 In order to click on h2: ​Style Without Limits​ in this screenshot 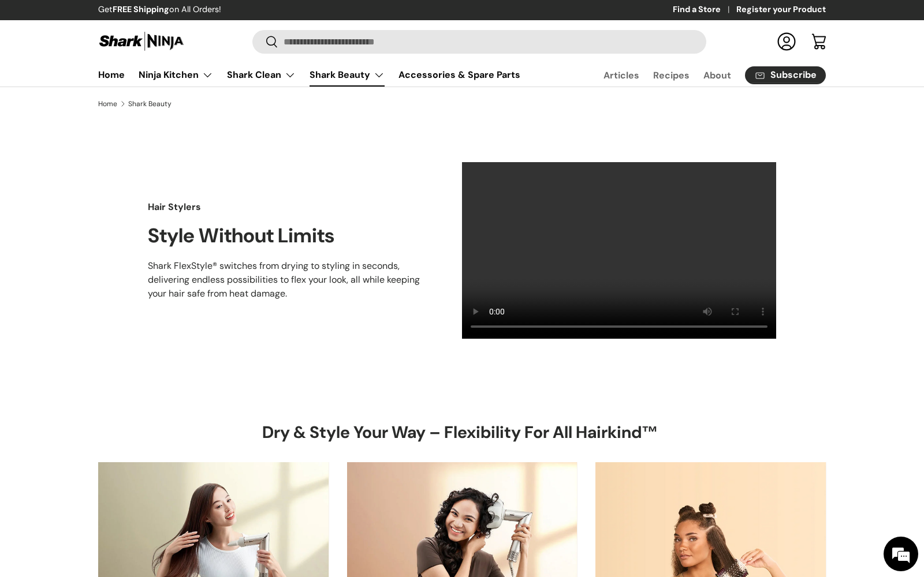, I will do `click(287, 236)`.